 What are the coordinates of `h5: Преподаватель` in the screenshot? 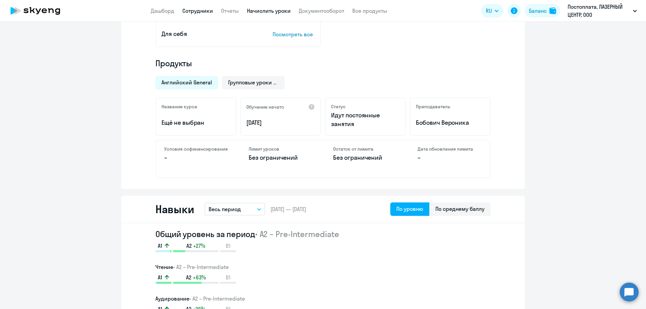 It's located at (433, 107).